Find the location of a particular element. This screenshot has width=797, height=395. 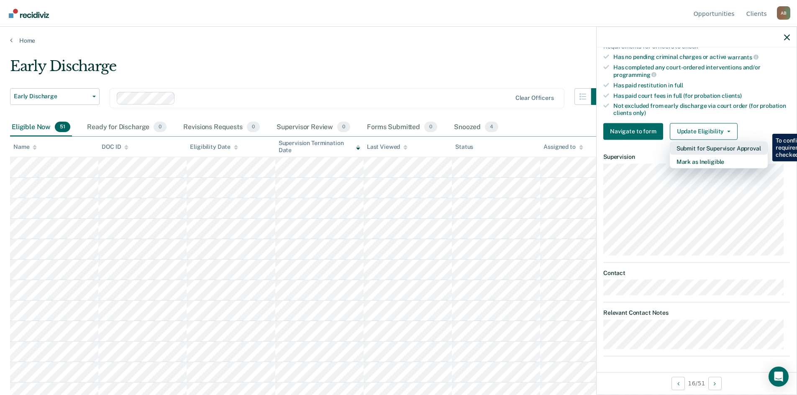

div: Supervisor Review is located at coordinates (313, 128).